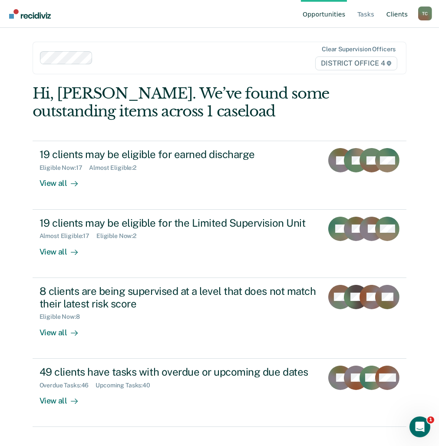  What do you see at coordinates (68, 236) in the screenshot?
I see `div: Almost Eligible : 17` at bounding box center [68, 236].